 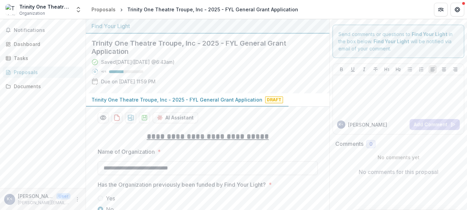 What do you see at coordinates (45, 44) in the screenshot?
I see `div: Dashboard` at bounding box center [45, 44].